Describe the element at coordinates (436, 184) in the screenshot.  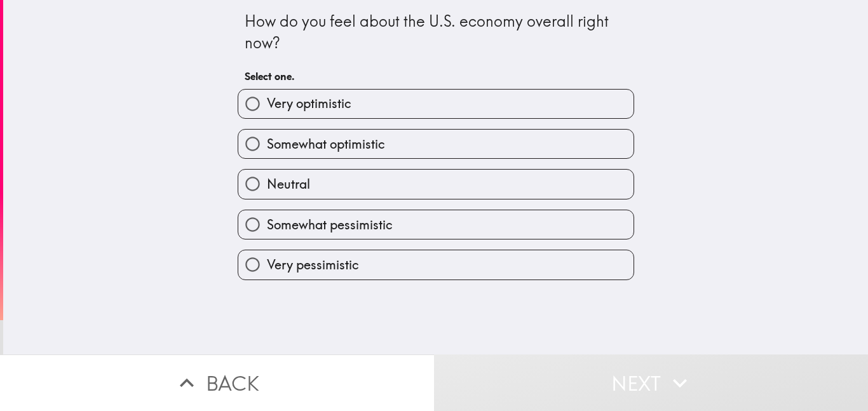
I see `button: Neutral` at that location.